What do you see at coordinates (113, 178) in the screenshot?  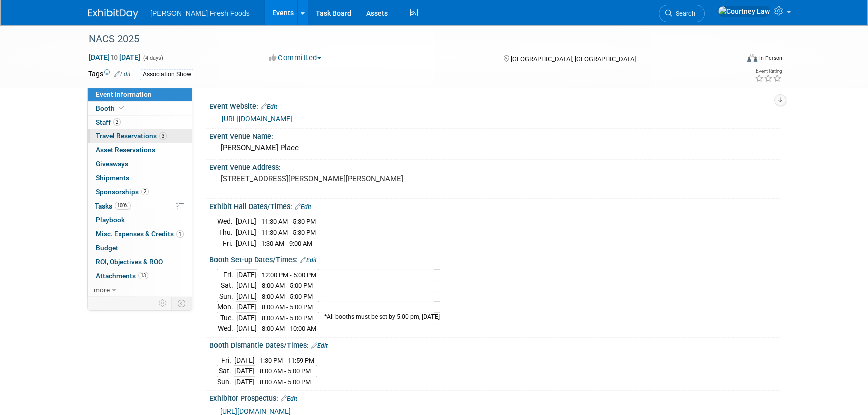 I see `span: Shipments` at bounding box center [113, 178].